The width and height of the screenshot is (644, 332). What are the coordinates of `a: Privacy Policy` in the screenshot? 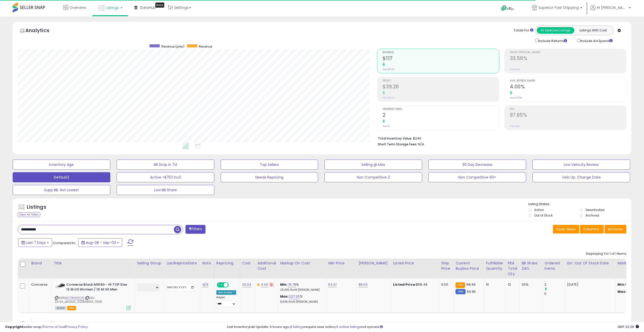 It's located at (77, 327).